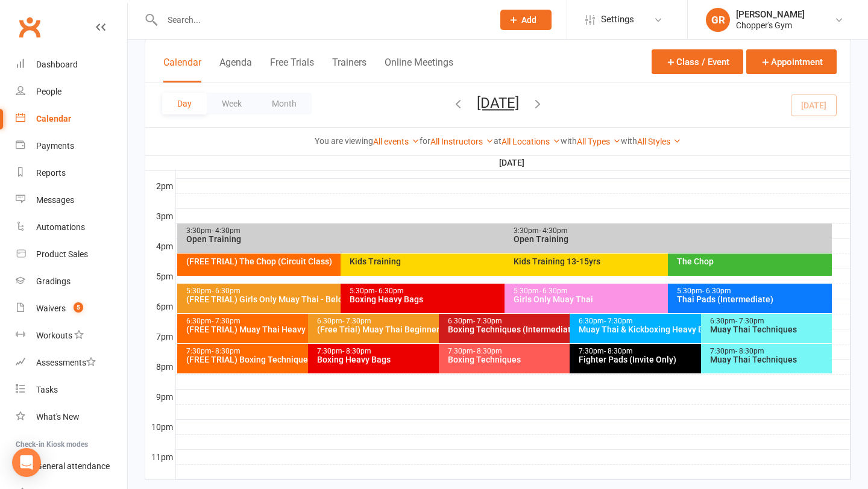 This screenshot has height=489, width=868. I want to click on strong: for, so click(425, 141).